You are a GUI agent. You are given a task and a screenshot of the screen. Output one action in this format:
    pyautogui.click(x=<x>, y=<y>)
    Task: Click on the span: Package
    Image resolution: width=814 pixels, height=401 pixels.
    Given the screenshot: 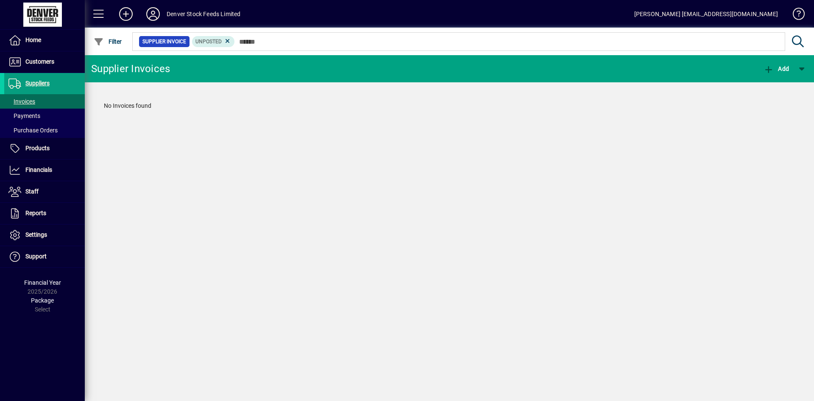 What is the action you would take?
    pyautogui.click(x=42, y=300)
    